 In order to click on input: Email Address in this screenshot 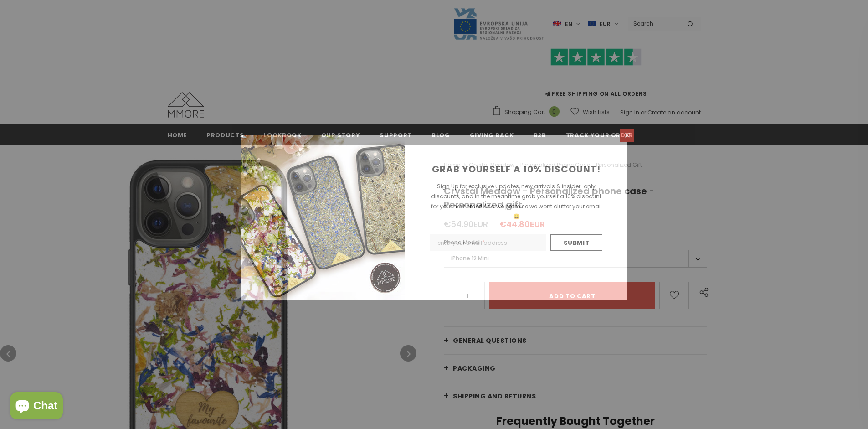, I will do `click(489, 243)`.